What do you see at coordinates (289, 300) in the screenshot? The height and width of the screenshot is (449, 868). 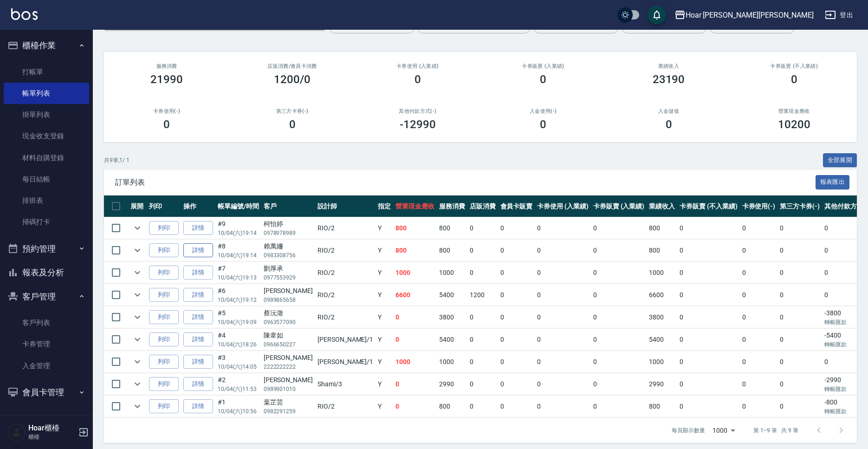 I see `p: 0989865658` at bounding box center [289, 300].